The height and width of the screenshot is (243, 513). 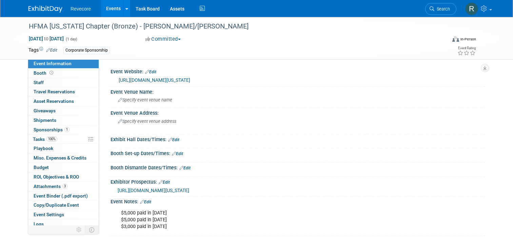 I want to click on div: Booth Dismantle Dates/Times:, so click(x=297, y=167).